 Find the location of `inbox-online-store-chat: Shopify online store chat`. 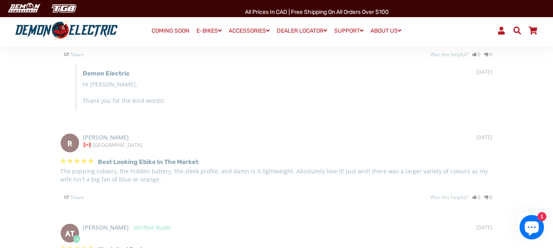

inbox-online-store-chat: Shopify online store chat is located at coordinates (531, 228).